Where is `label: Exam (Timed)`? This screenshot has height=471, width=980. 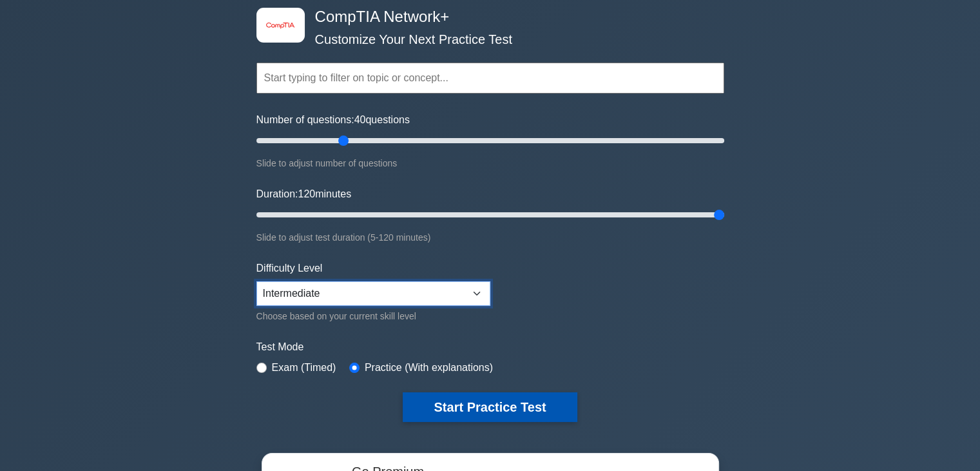
label: Exam (Timed) is located at coordinates (304, 367).